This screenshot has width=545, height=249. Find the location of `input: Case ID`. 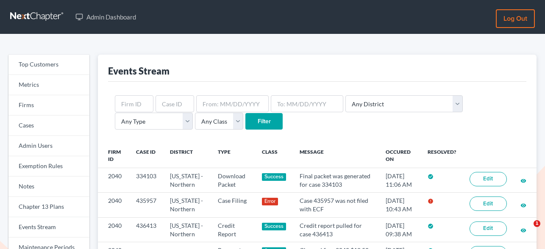

input: Case ID is located at coordinates (174, 104).